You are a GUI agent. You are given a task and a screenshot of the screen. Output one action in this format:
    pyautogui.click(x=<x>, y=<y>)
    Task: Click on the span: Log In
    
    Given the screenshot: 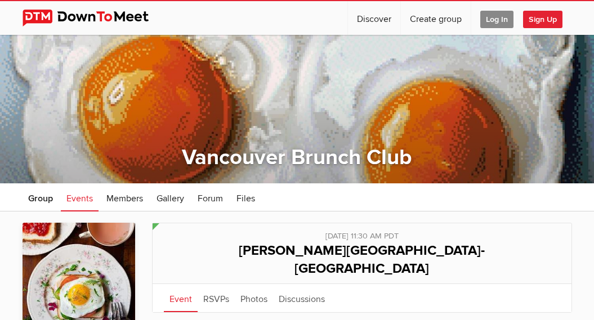 What is the action you would take?
    pyautogui.click(x=496, y=19)
    